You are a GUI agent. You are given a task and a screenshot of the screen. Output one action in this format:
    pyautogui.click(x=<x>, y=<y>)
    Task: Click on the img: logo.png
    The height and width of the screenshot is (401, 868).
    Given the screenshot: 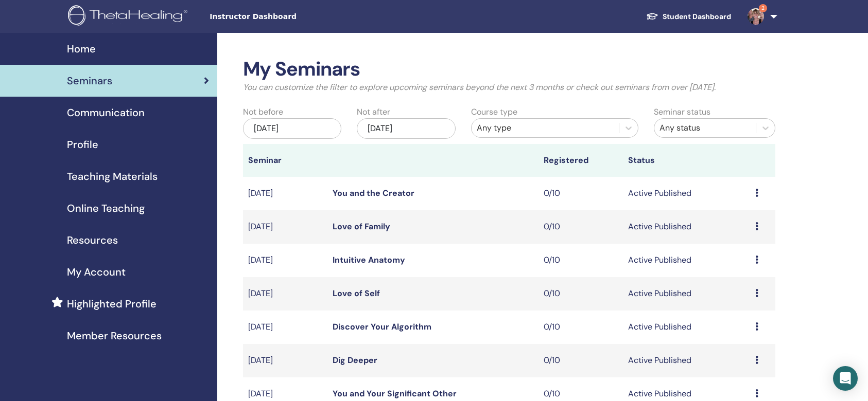 What is the action you would take?
    pyautogui.click(x=129, y=16)
    